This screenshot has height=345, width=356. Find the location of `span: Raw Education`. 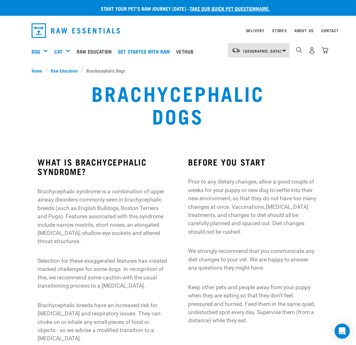

span: Raw Education is located at coordinates (64, 70).